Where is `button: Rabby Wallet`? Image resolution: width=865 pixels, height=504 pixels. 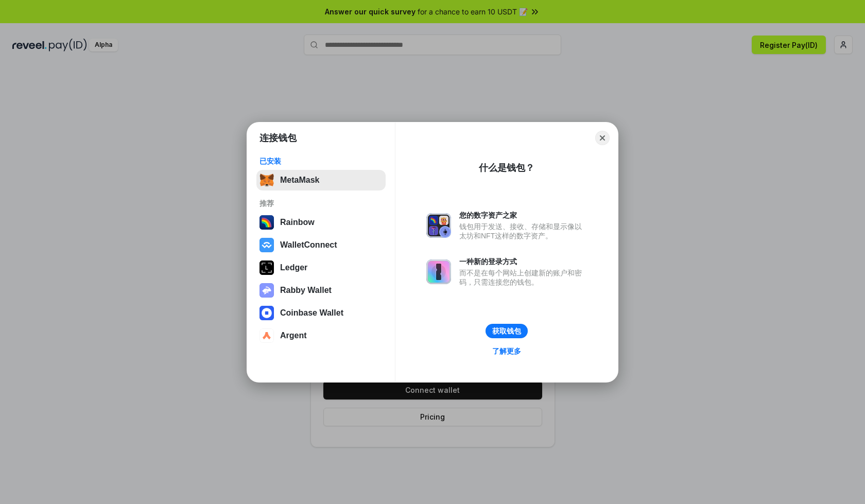
button: Rabby Wallet is located at coordinates (321, 290).